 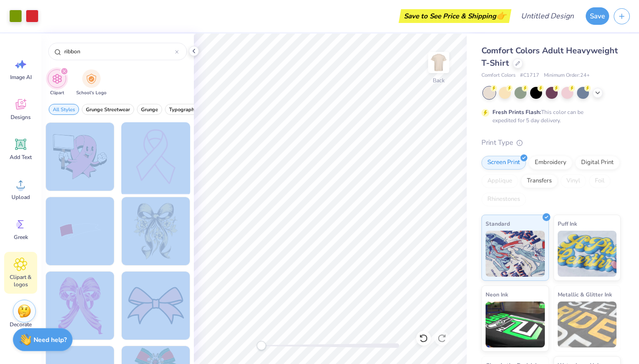 What do you see at coordinates (548, 116) in the screenshot?
I see `div: This color can be expedited for 5 day delivery.` at bounding box center [548, 116].